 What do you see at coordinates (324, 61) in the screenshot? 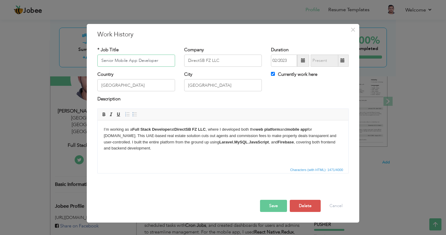
I see `input: Present` at bounding box center [324, 61].